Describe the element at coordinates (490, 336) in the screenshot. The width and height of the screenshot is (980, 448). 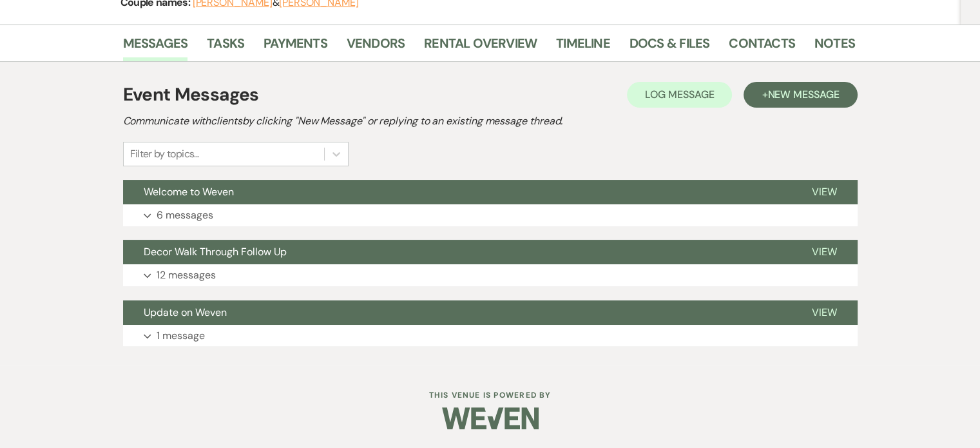
I see `button: 1 message` at that location.